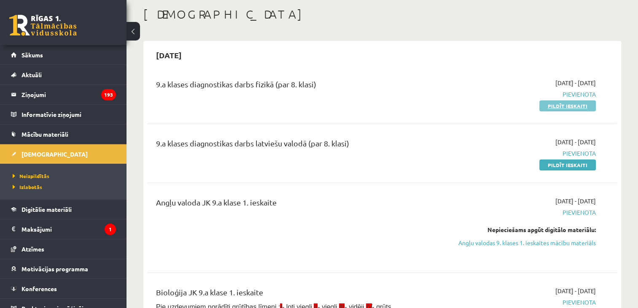 This screenshot has width=638, height=308. Describe the element at coordinates (108, 94) in the screenshot. I see `i: 193` at that location.